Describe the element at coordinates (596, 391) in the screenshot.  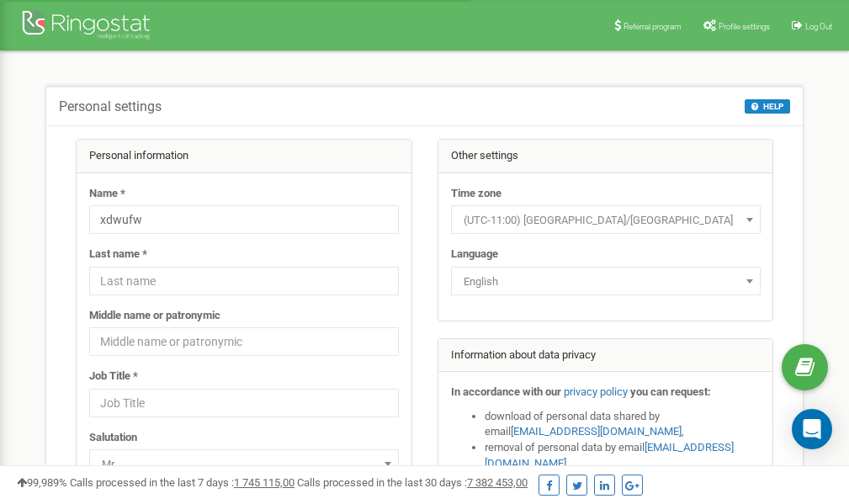
I see `a: privacy policy` at that location.